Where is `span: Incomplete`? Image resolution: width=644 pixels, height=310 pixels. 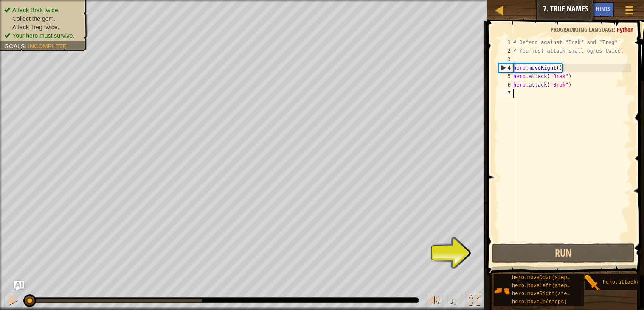 span: Incomplete is located at coordinates (47, 46).